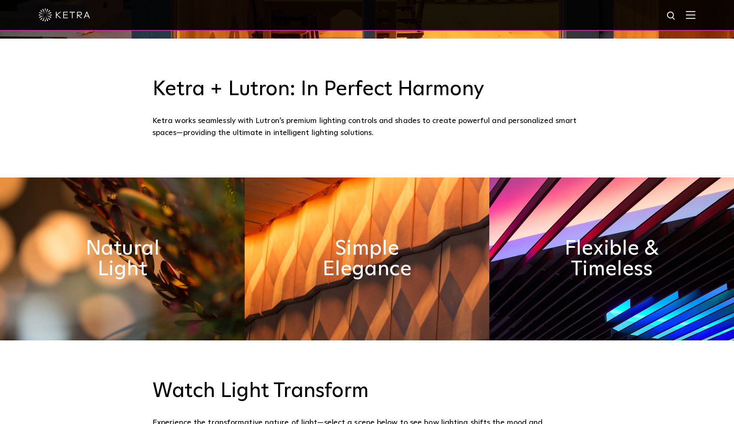 This screenshot has width=734, height=424. I want to click on img: search icon, so click(671, 16).